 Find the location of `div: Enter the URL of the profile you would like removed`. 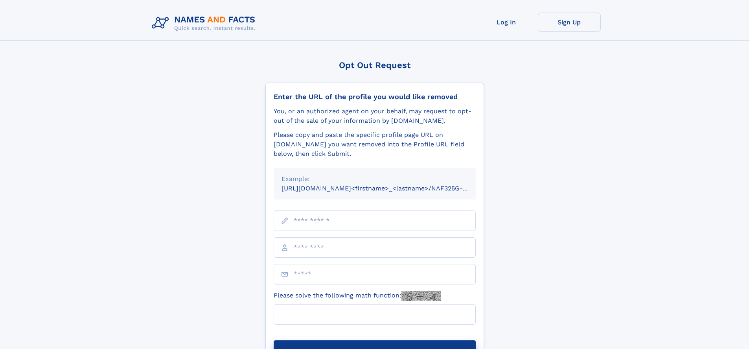

div: Enter the URL of the profile you would like removed is located at coordinates (375, 97).